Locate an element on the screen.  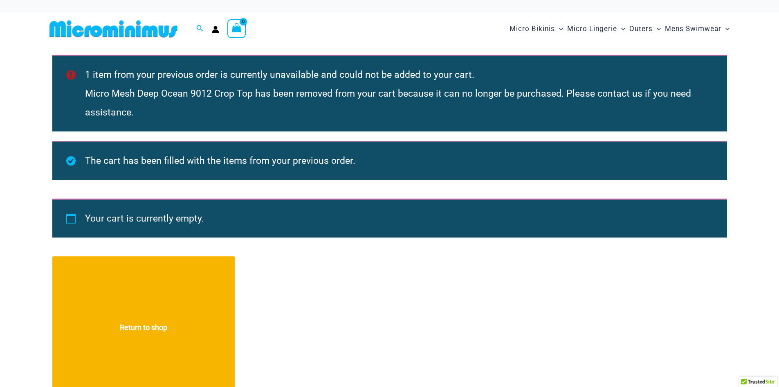
a: Micro BikinisMenu ToggleMenu Toggle is located at coordinates (536, 29).